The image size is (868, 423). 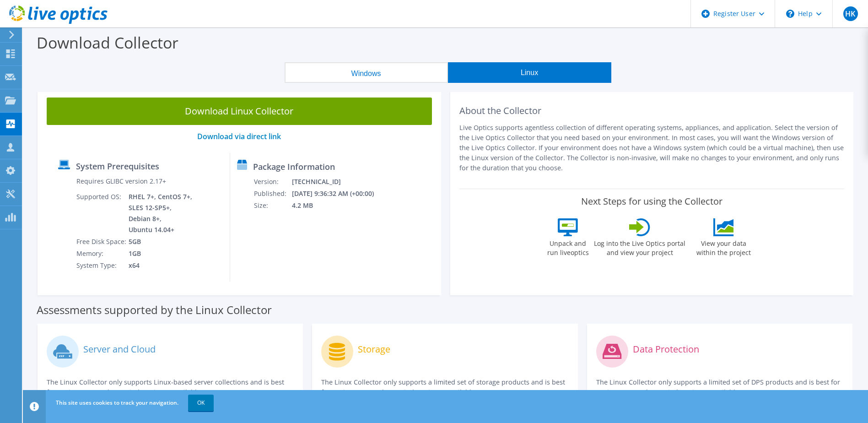 I want to click on span: This site uses cookies to track your navigation., so click(x=117, y=403).